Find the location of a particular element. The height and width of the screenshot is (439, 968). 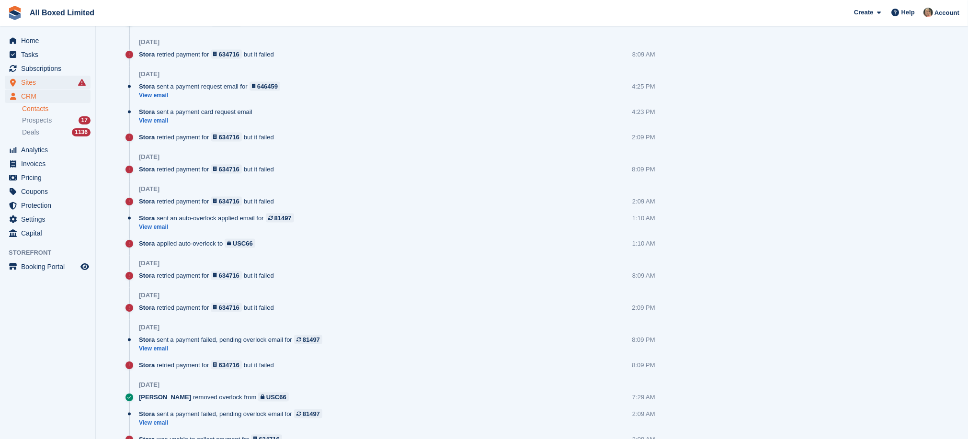

div: sent an auto-overlock applied email for is located at coordinates (219, 218).